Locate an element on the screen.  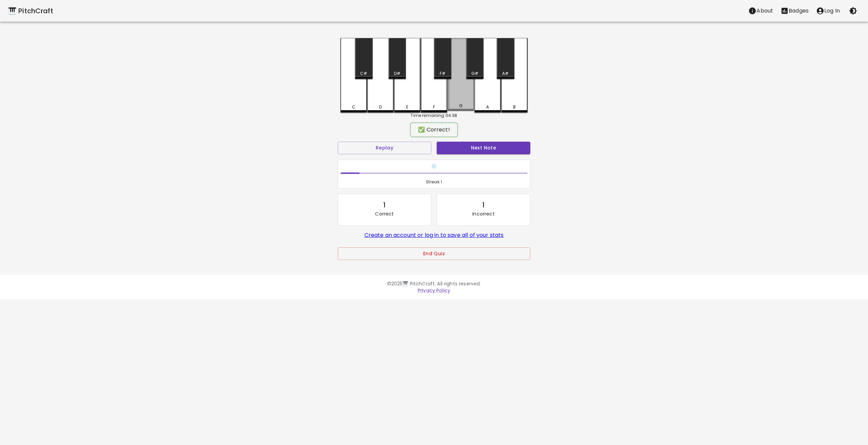
a: Create an account or log in to save all of your stats is located at coordinates (434, 235).